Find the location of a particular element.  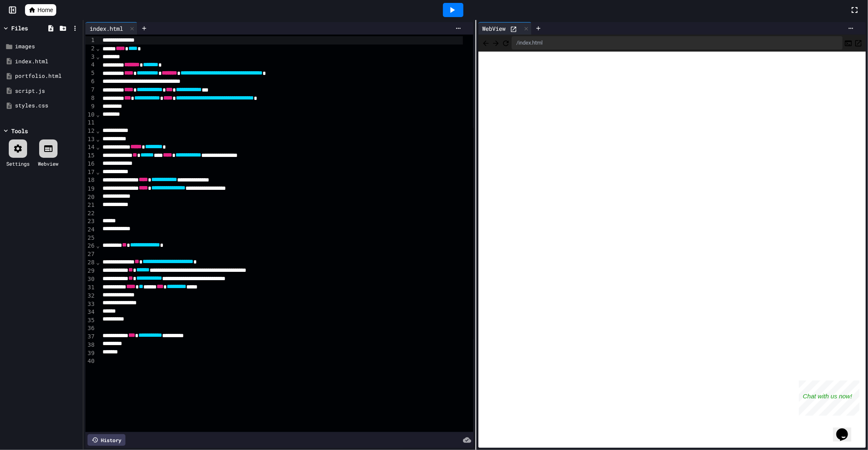

div: 4 is located at coordinates (90, 65).